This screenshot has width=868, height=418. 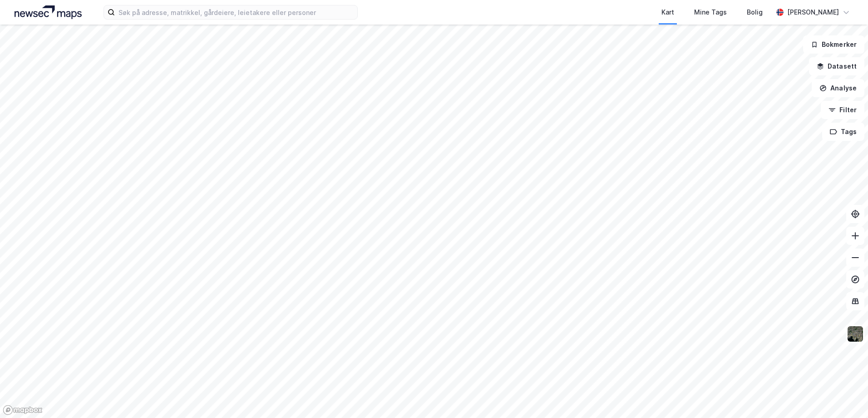 I want to click on button: Datasett, so click(x=837, y=66).